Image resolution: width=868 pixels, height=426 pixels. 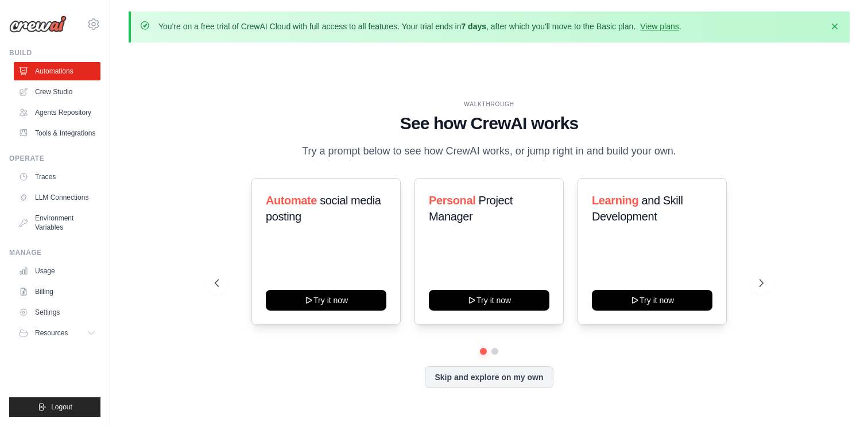 I want to click on button: Logout, so click(x=54, y=407).